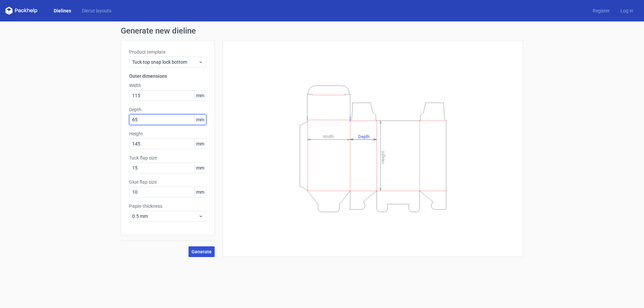 This screenshot has height=308, width=644. Describe the element at coordinates (168, 52) in the screenshot. I see `label: Product template` at that location.